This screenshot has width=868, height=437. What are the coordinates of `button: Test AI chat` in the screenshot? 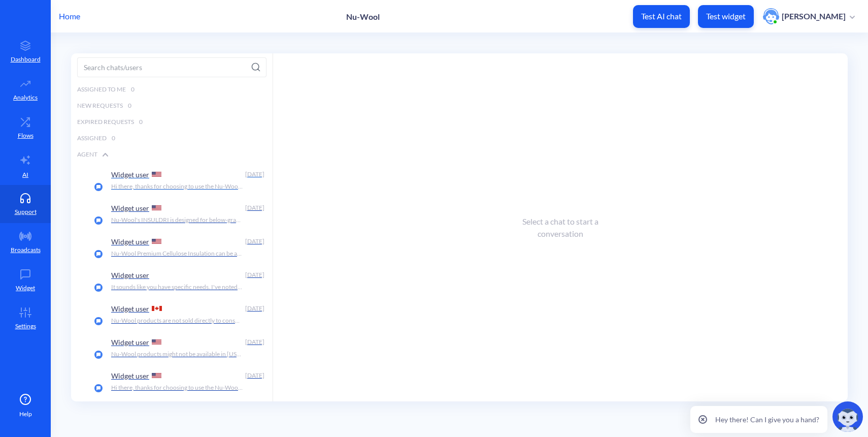 It's located at (662, 16).